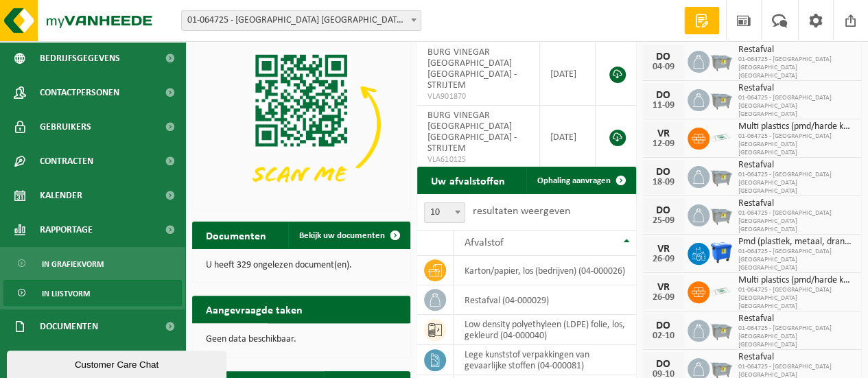  Describe the element at coordinates (301, 266) in the screenshot. I see `p: U heeft 329 ongelezen document(en).` at that location.